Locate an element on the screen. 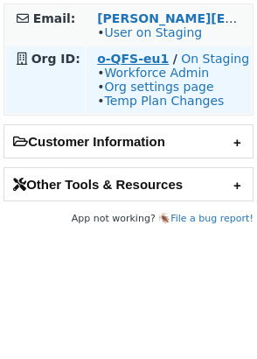  strong: Org ID: is located at coordinates (56, 59).